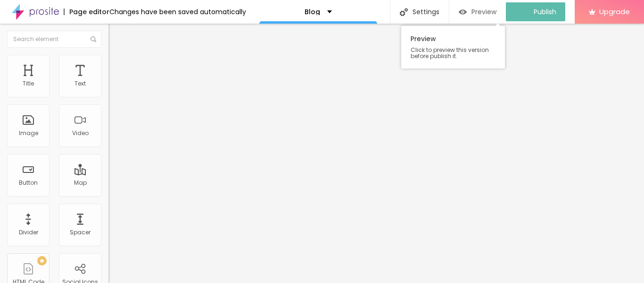  What do you see at coordinates (478, 12) in the screenshot?
I see `button: Preview` at bounding box center [478, 12].